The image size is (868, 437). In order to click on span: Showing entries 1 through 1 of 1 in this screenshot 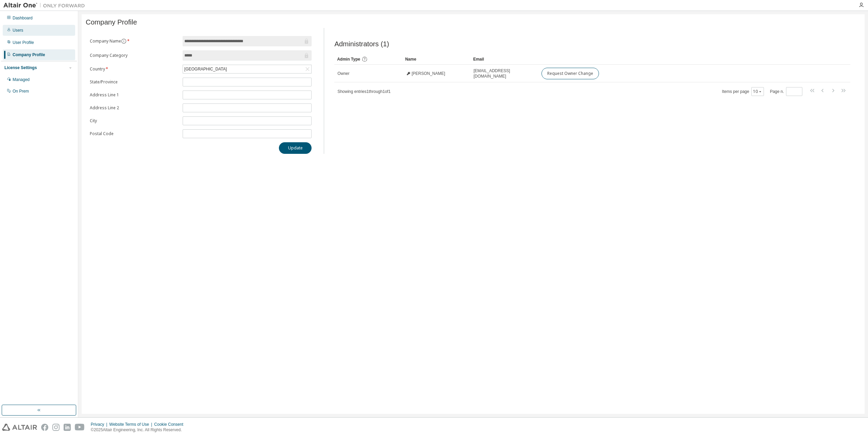, I will do `click(364, 91)`.